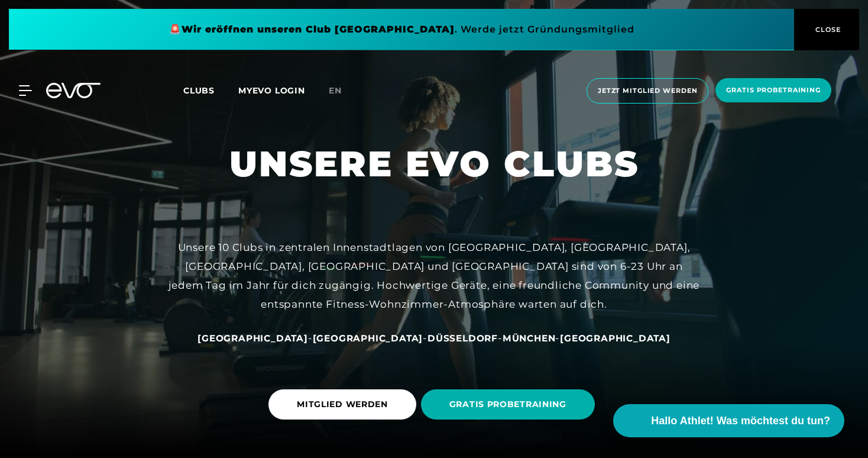 The image size is (868, 458). I want to click on a: München, so click(529, 338).